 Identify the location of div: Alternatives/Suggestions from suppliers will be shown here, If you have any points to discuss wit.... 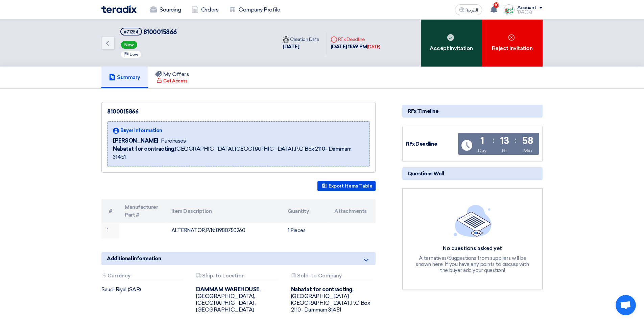
(473, 264).